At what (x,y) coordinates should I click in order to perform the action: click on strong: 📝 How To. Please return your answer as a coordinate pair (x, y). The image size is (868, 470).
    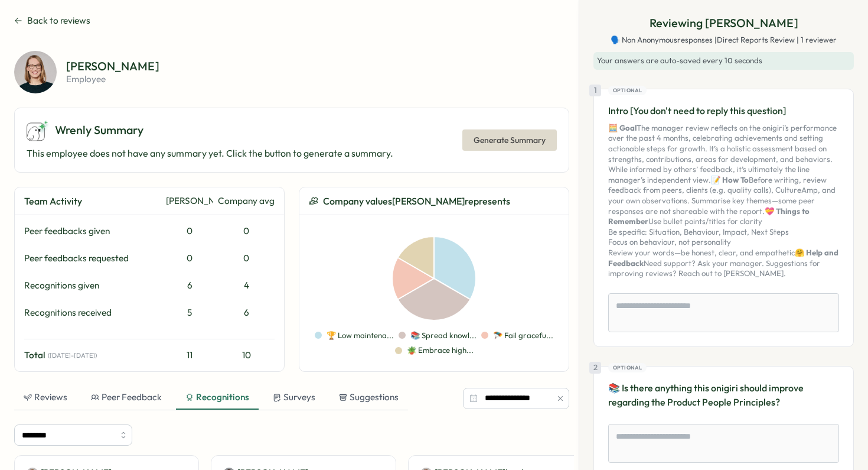
    Looking at the image, I should click on (730, 180).